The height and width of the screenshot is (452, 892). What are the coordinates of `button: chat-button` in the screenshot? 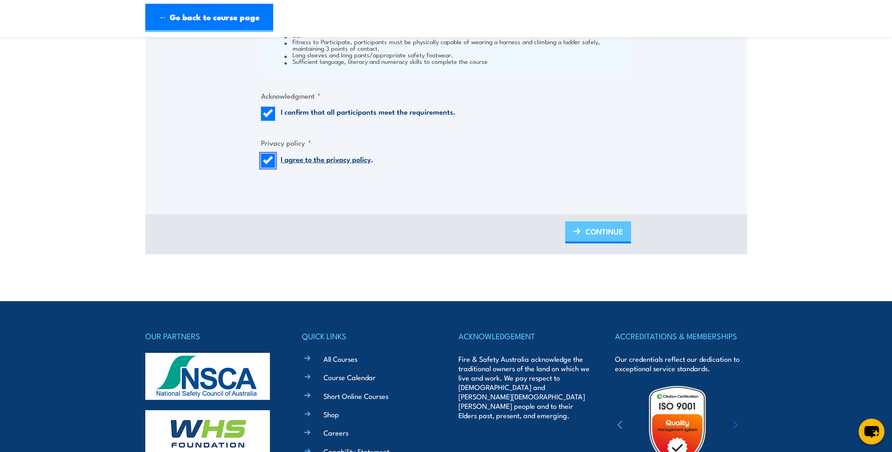 It's located at (871, 432).